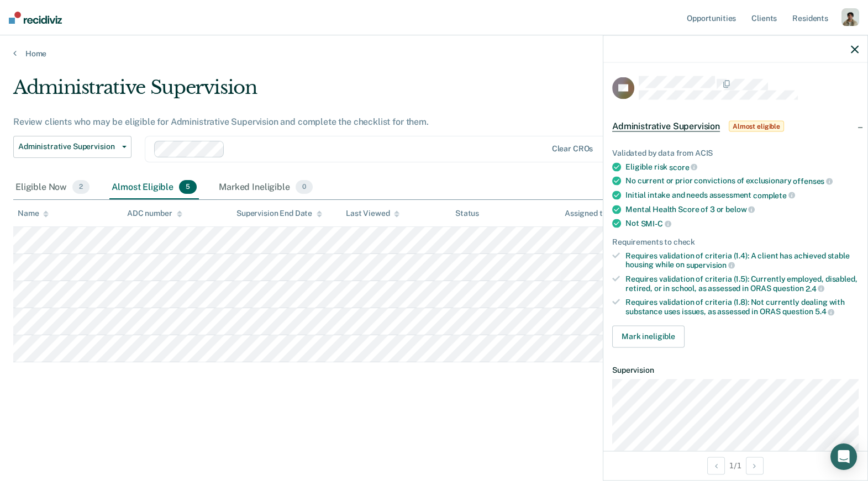  I want to click on img: Recidiviz, so click(35, 17).